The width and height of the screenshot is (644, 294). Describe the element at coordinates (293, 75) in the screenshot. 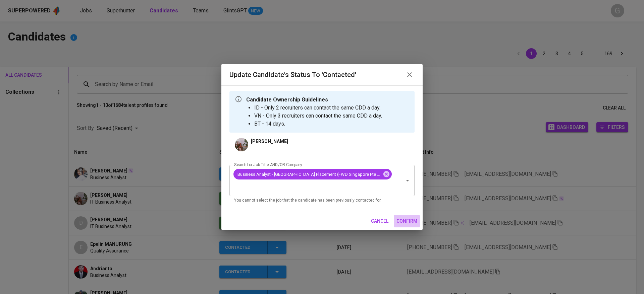

I see `h6: Update Candidate's Status to 'Contacted'` at that location.